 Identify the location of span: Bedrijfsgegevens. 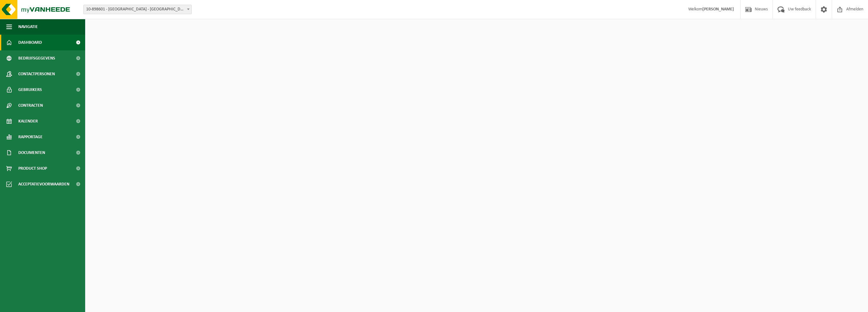
(37, 58).